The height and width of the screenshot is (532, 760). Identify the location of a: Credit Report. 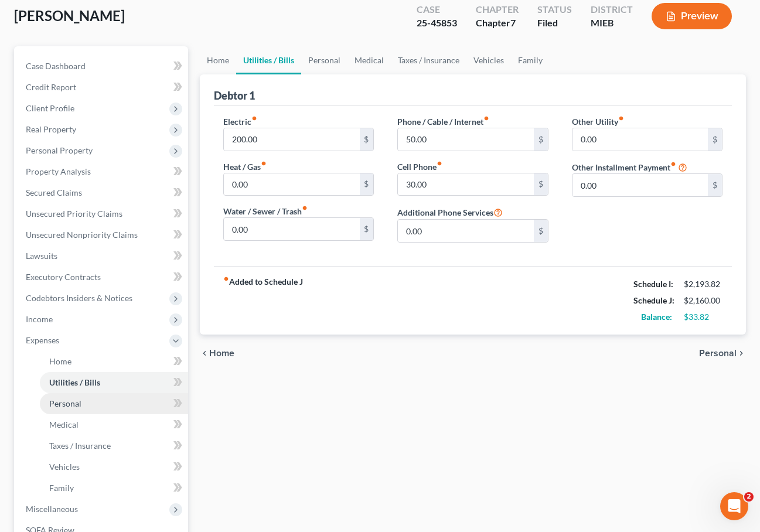
(102, 87).